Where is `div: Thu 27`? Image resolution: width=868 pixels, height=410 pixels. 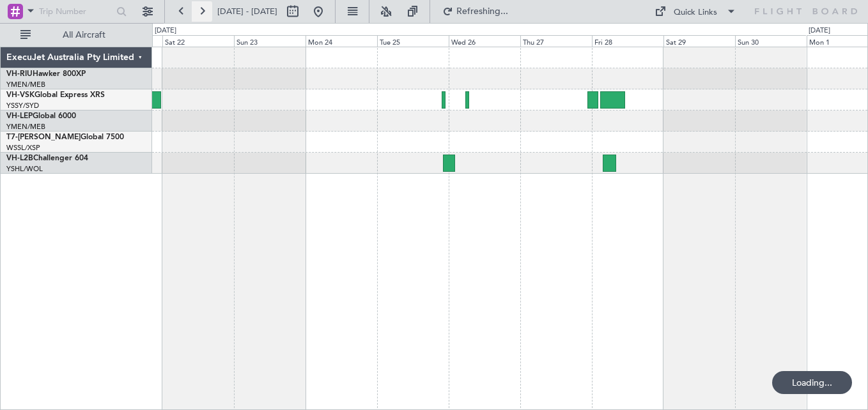 div: Thu 27 is located at coordinates (556, 41).